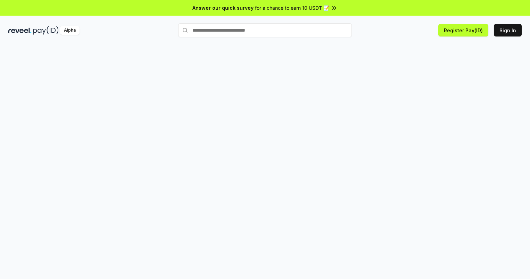  Describe the element at coordinates (292, 8) in the screenshot. I see `span: for a chance to earn 10 USDT 📝` at that location.